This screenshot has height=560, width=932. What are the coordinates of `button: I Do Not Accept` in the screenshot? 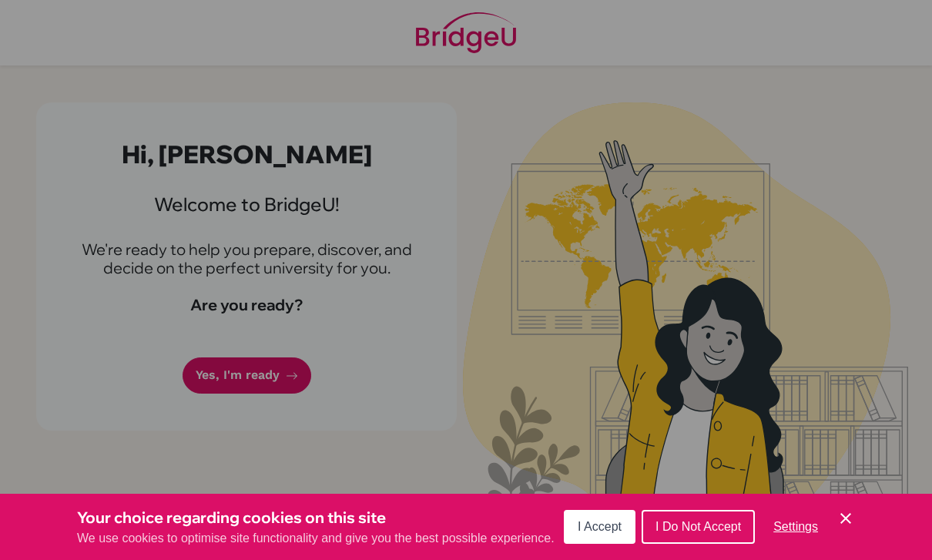 It's located at (698, 526).